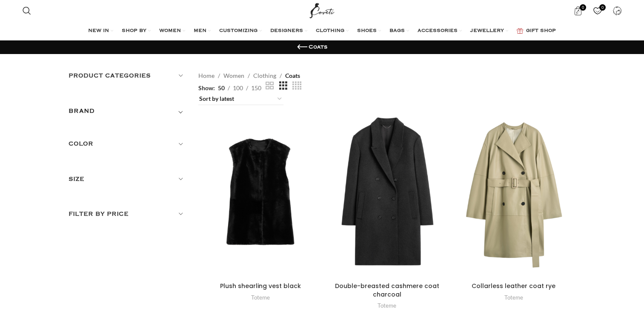 The height and width of the screenshot is (314, 644). What do you see at coordinates (206, 88) in the screenshot?
I see `span: Show` at bounding box center [206, 88].